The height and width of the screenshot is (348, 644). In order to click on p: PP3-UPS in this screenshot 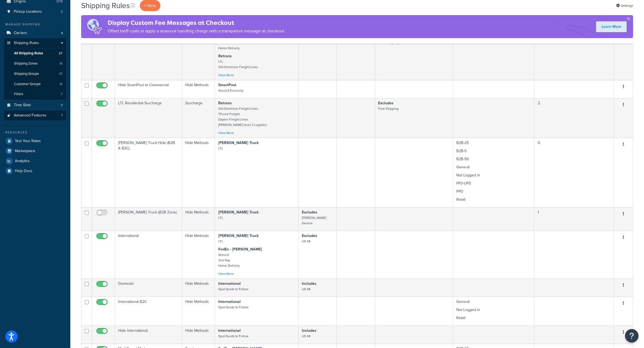, I will do `click(494, 183)`.